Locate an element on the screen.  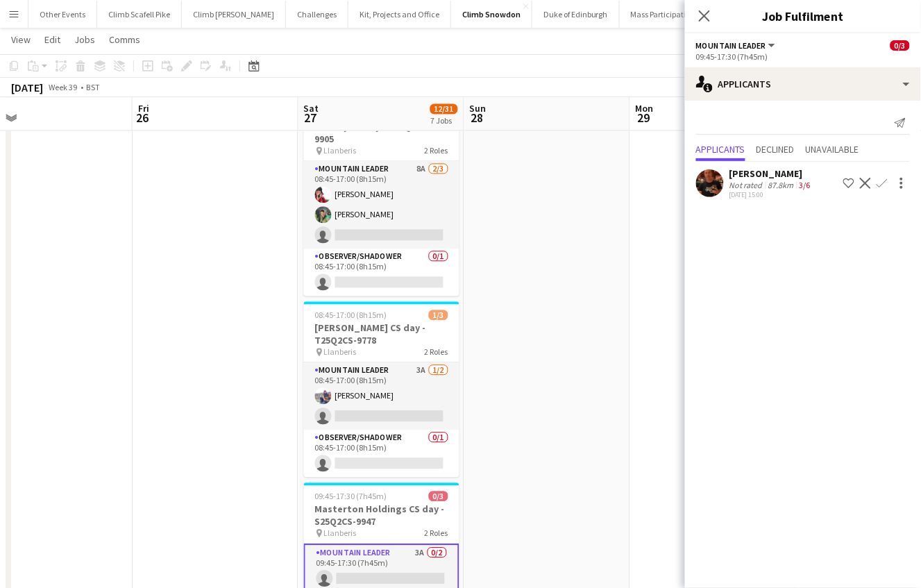
div: 09:45-17:30 (7h45m) is located at coordinates (803, 56).